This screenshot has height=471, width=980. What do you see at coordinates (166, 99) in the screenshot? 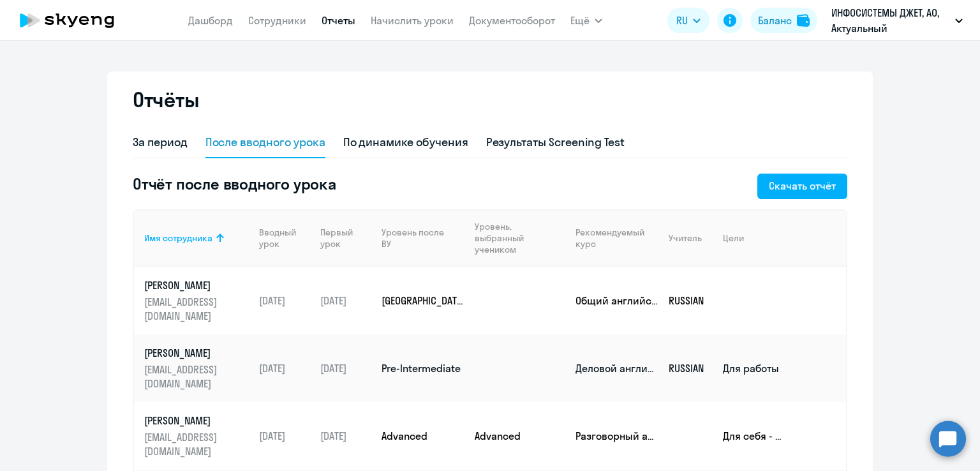
I see `h2: Отчёты` at bounding box center [166, 99].